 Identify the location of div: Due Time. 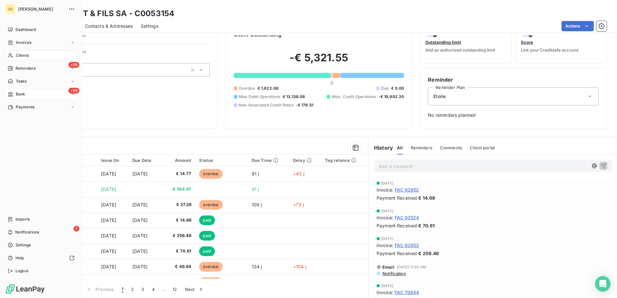
(269, 160).